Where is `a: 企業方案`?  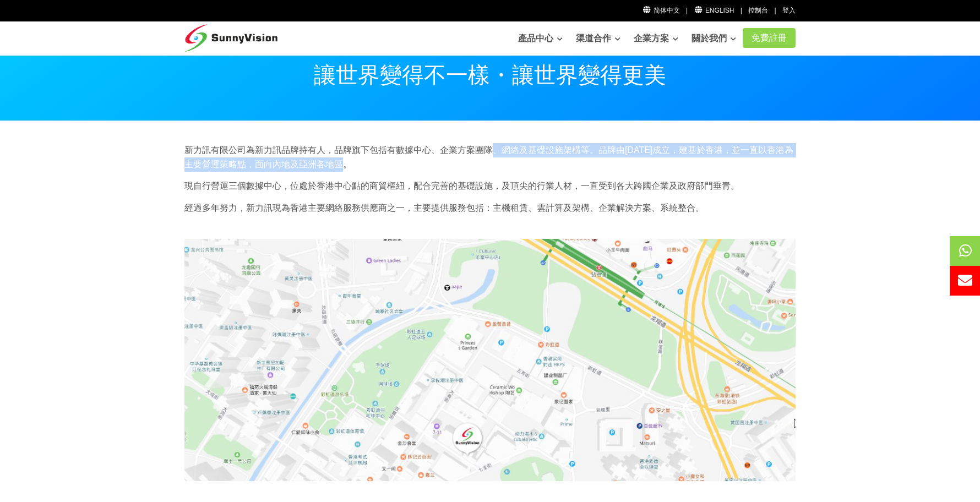
a: 企業方案 is located at coordinates (656, 38).